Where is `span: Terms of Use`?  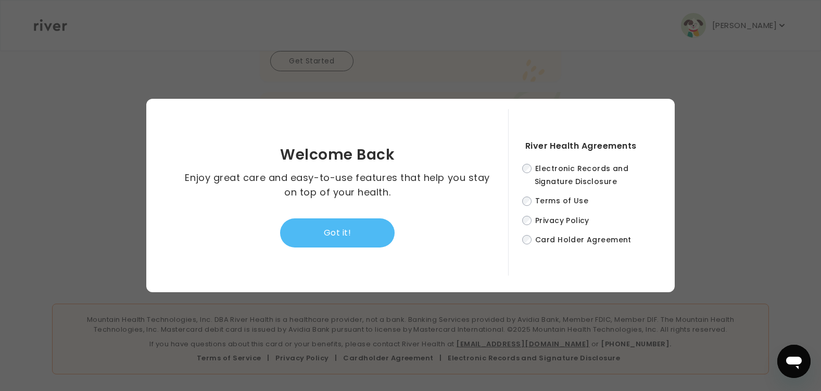 span: Terms of Use is located at coordinates (562, 201).